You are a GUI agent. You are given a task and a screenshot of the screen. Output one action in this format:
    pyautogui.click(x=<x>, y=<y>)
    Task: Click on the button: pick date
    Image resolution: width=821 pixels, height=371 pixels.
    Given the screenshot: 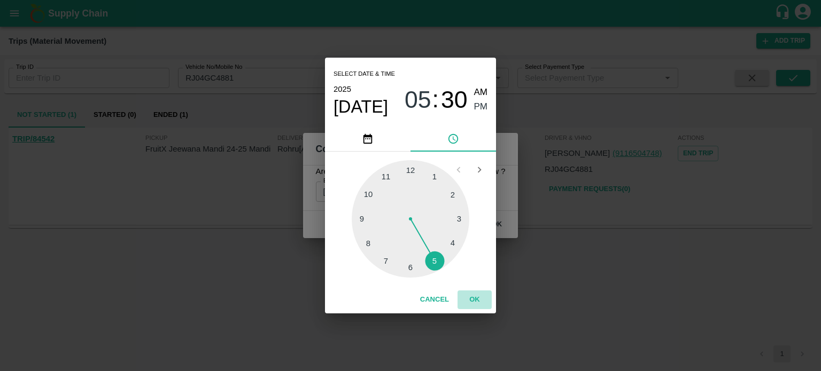 What is the action you would take?
    pyautogui.click(x=368, y=139)
    